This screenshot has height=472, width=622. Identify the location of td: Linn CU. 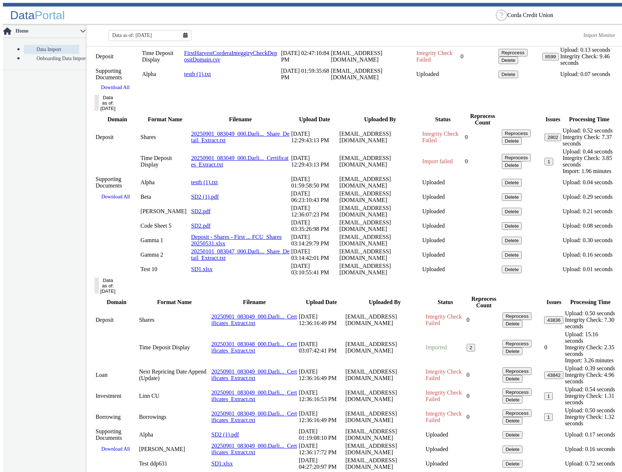
(174, 396).